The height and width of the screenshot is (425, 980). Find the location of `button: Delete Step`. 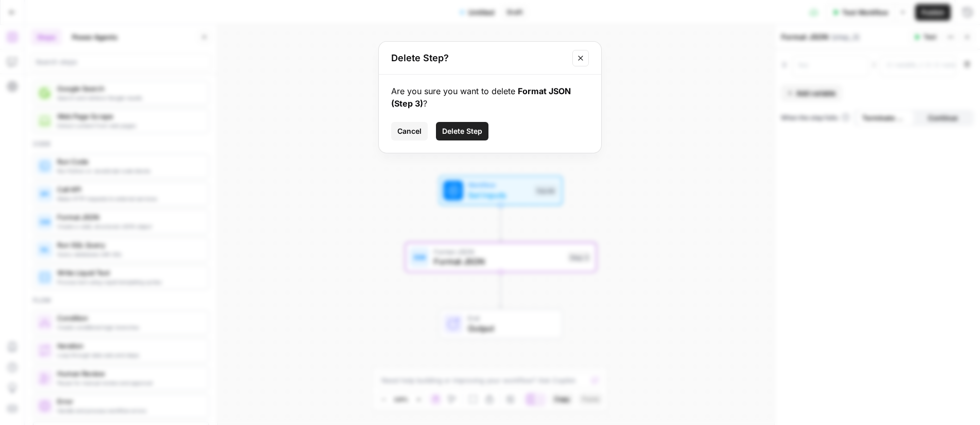

button: Delete Step is located at coordinates (462, 131).